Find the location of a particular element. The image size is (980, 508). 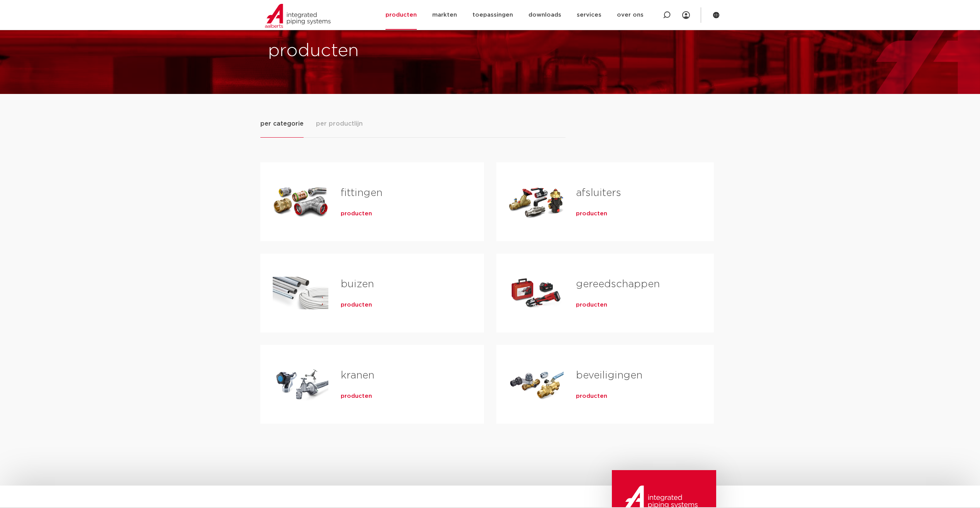

span: per categorie is located at coordinates (282, 124).